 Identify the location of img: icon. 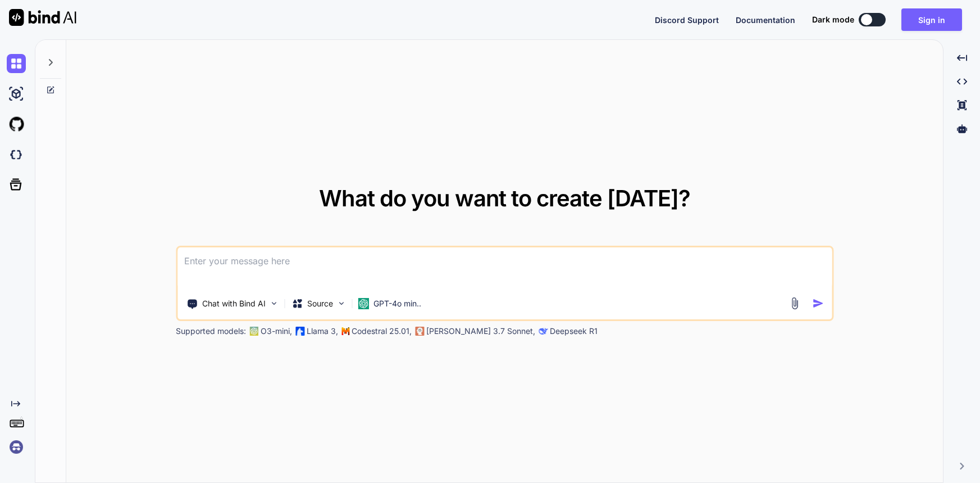
(818, 303).